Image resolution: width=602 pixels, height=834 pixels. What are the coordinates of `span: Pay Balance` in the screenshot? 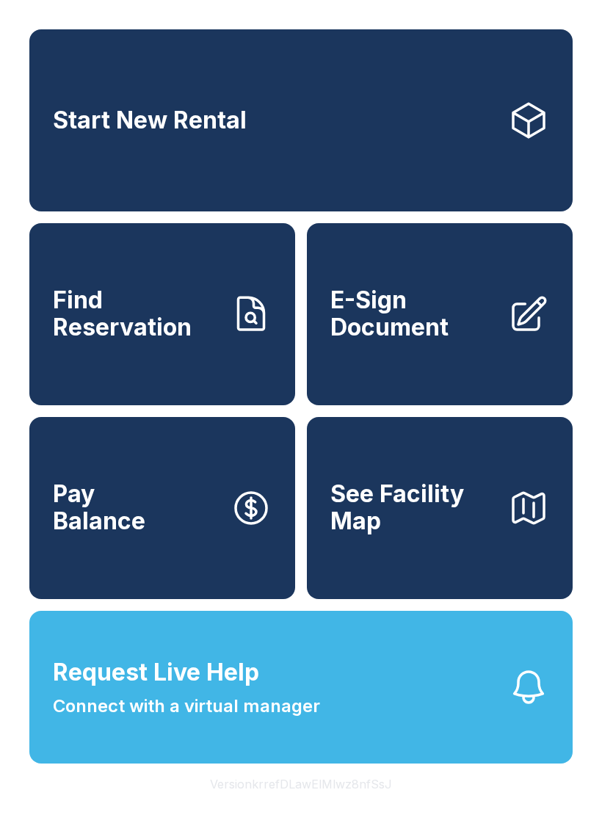 It's located at (99, 508).